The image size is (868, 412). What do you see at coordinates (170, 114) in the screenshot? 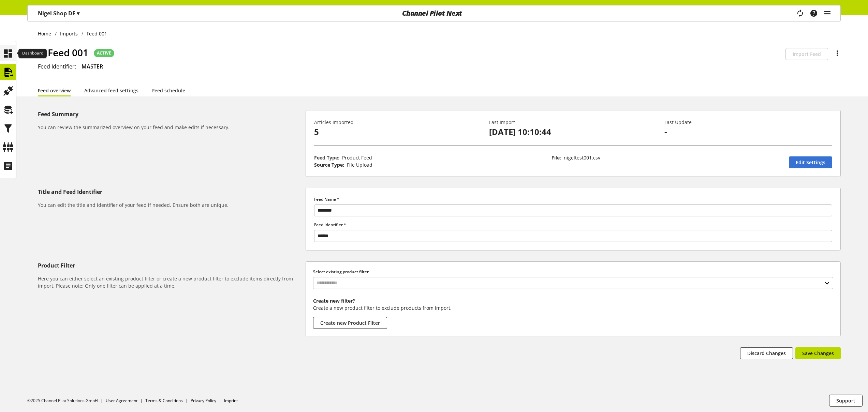
I see `h5: Feed Summary` at bounding box center [170, 114].